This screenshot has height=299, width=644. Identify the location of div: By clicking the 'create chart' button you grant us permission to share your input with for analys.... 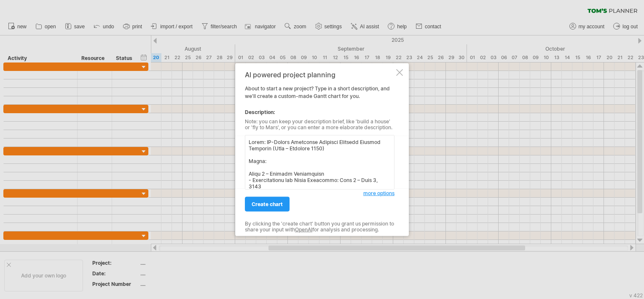
(320, 227).